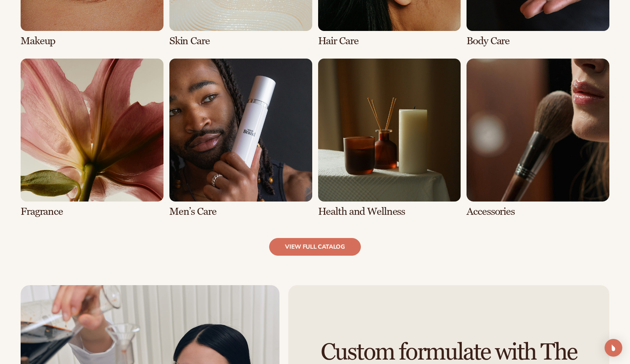  I want to click on a: view full catalog, so click(315, 246).